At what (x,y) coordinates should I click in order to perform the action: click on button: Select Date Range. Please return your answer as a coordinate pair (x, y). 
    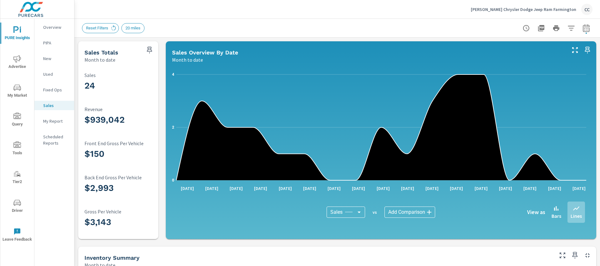
    Looking at the image, I should click on (586, 28).